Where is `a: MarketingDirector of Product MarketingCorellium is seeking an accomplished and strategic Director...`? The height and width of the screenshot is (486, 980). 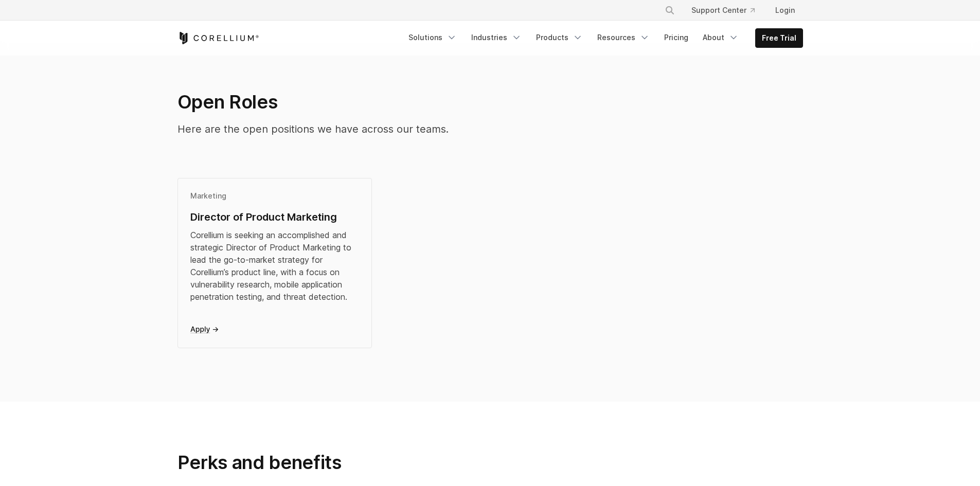
a: MarketingDirector of Product MarketingCorellium is seeking an accomplished and strategic Director... is located at coordinates (275, 263).